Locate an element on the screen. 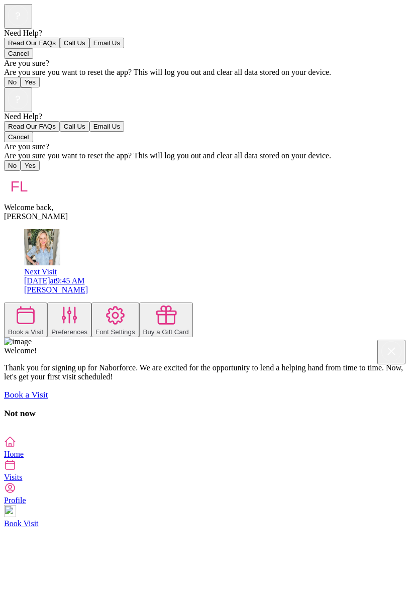  div: Font Settings is located at coordinates (115, 331).